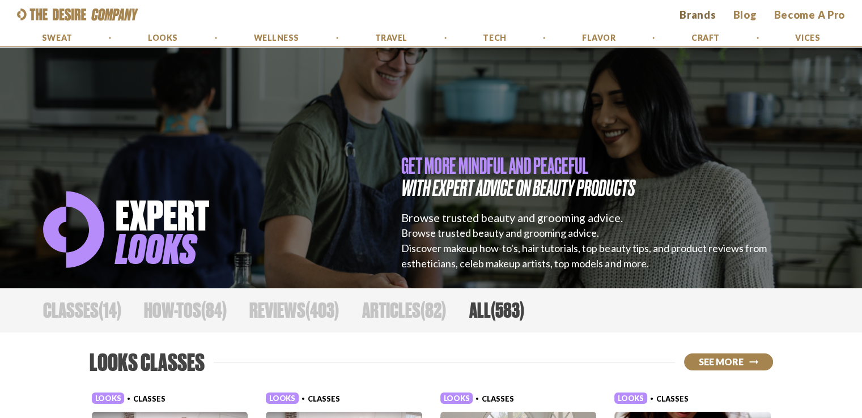  What do you see at coordinates (809, 15) in the screenshot?
I see `a: Become a Pro` at bounding box center [809, 15].